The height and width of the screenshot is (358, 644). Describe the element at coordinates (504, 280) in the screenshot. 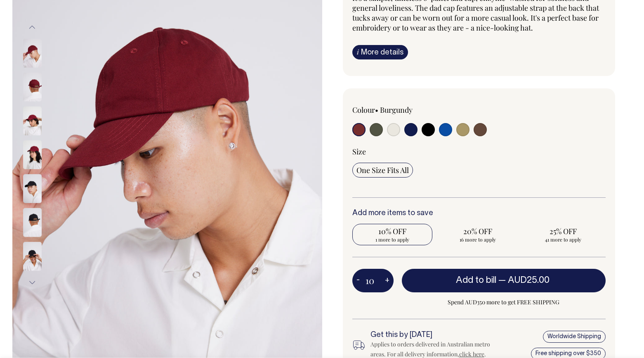

I see `button: Add to bill —AUD25.00` at that location.